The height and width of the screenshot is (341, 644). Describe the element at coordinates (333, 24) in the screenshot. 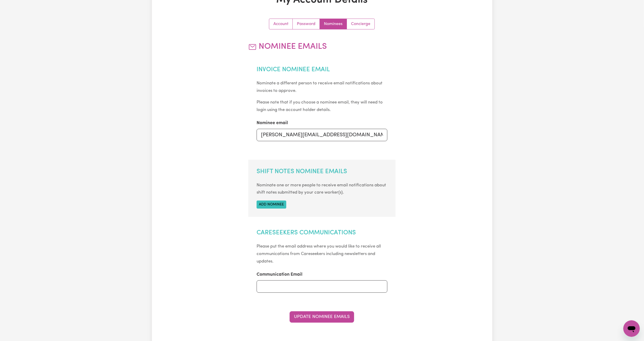

I see `a: Update your nominees` at that location.